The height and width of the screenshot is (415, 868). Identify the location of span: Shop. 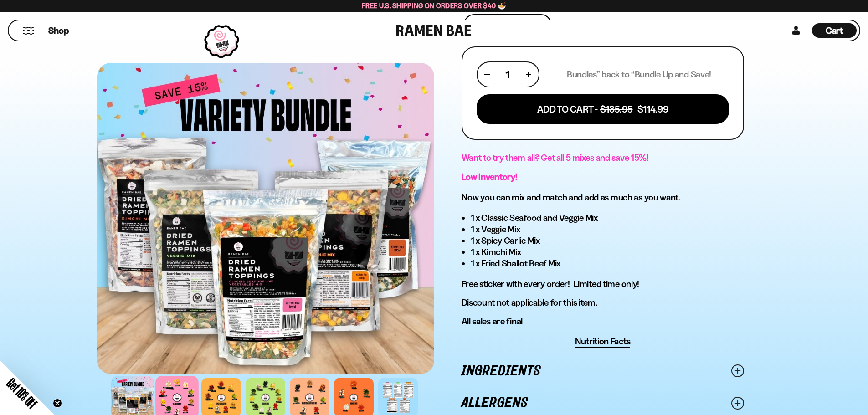
(58, 30).